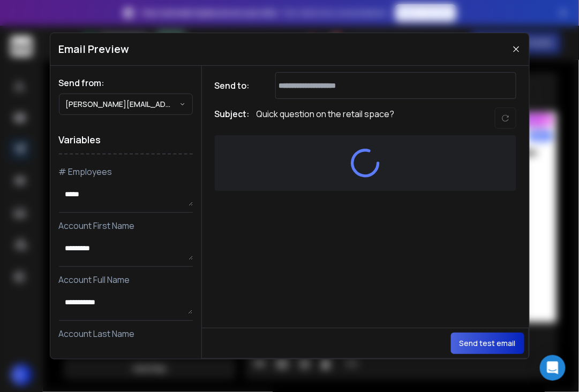  Describe the element at coordinates (126, 140) in the screenshot. I see `h1: Variables` at that location.